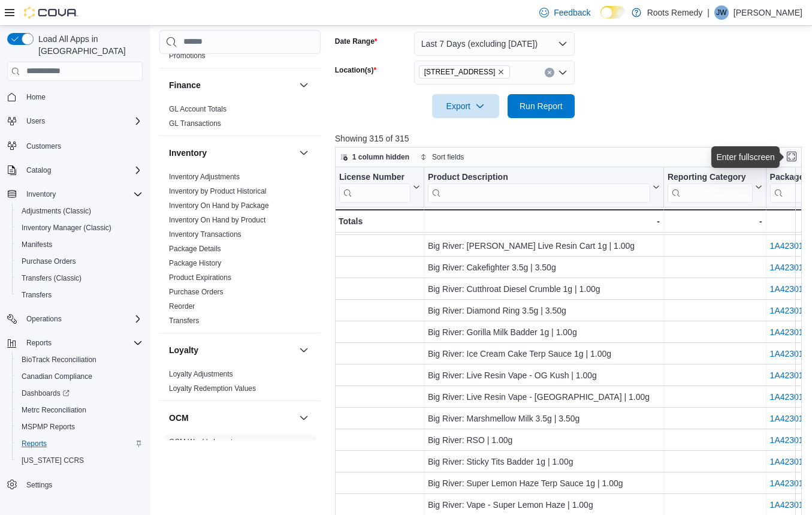  What do you see at coordinates (194, 263) in the screenshot?
I see `span: Package History` at bounding box center [194, 263].